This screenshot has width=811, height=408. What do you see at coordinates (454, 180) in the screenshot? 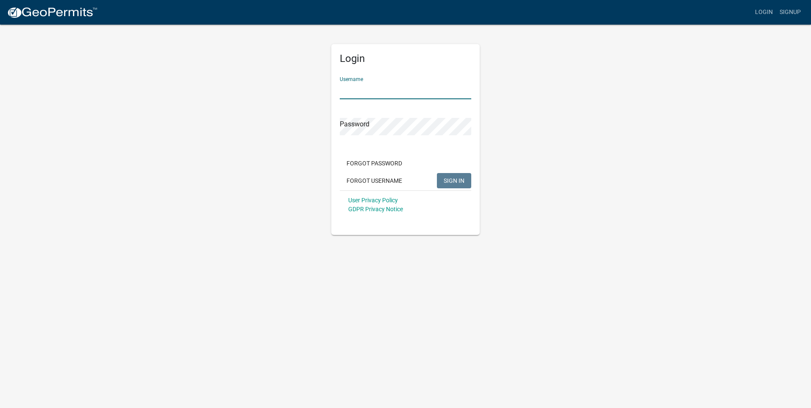
I see `span: SIGN IN` at bounding box center [454, 180].